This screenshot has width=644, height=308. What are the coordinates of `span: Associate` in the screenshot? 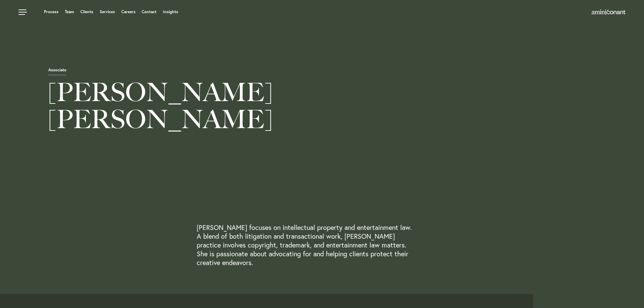 It's located at (57, 72).